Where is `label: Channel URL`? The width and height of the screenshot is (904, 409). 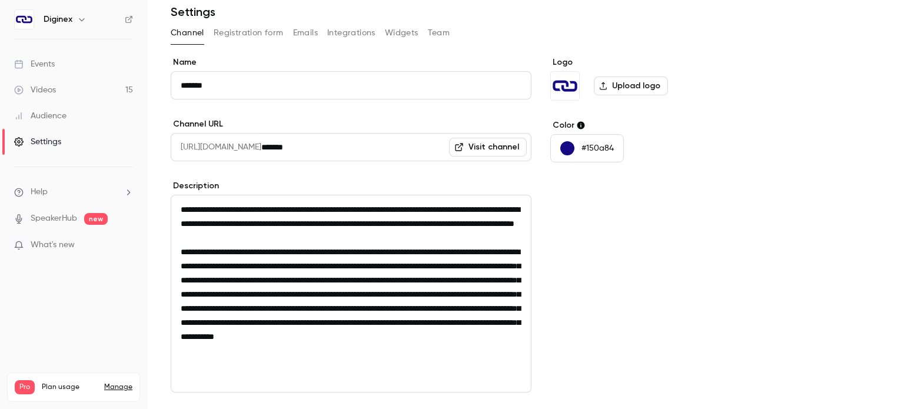 label: Channel URL is located at coordinates (351, 124).